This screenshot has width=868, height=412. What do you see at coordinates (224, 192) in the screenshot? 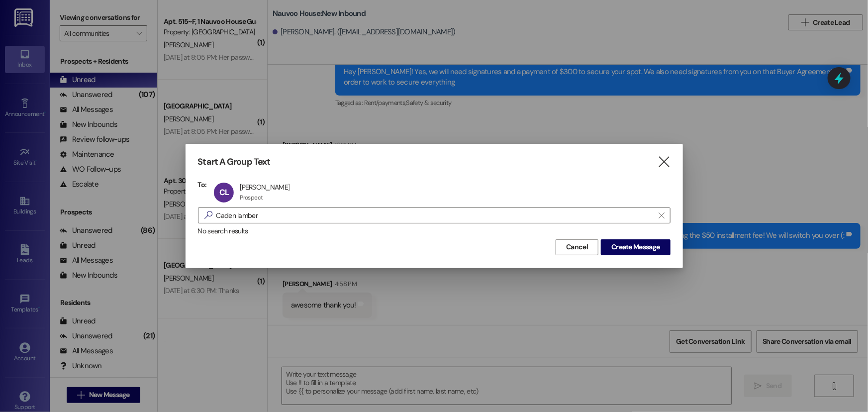
I see `span: CL` at bounding box center [224, 192].